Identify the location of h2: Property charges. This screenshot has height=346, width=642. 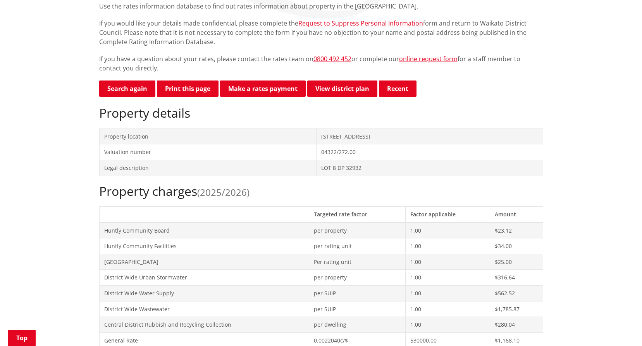
(321, 191).